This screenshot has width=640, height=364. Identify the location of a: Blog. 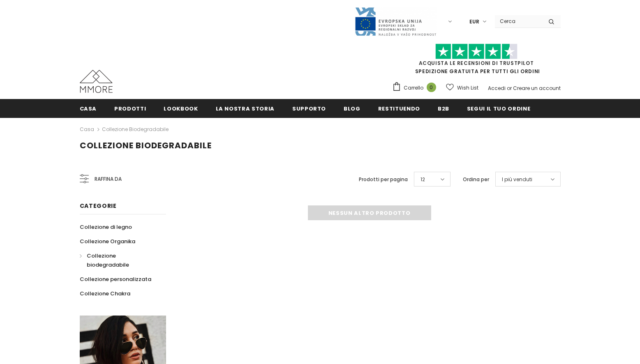
(352, 108).